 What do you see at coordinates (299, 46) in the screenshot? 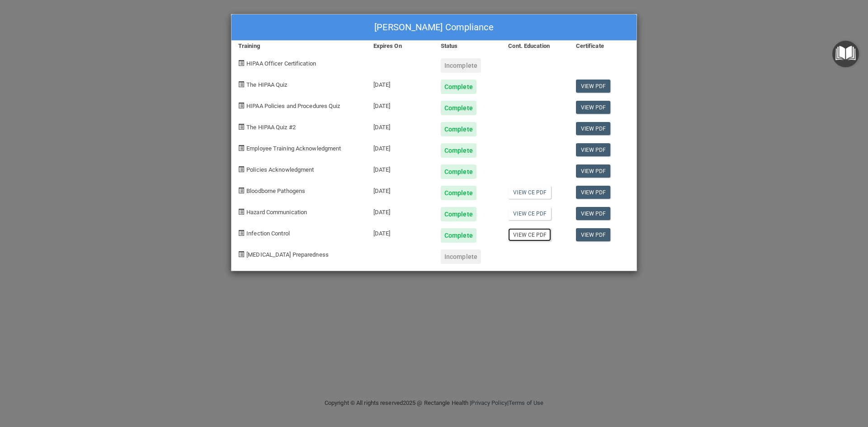
I see `div: Training` at bounding box center [299, 46].